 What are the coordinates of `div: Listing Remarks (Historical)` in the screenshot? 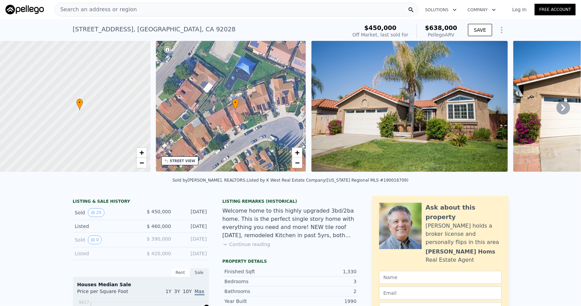 It's located at (291, 201).